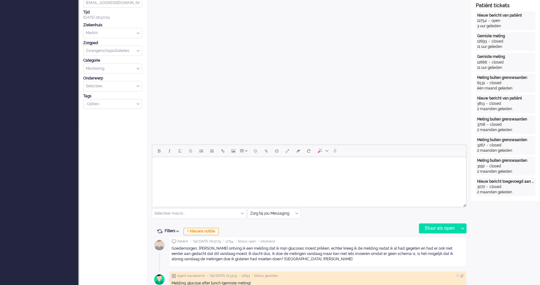 This screenshot has height=285, width=540. I want to click on img: ic_note_grey.svg, so click(174, 276).